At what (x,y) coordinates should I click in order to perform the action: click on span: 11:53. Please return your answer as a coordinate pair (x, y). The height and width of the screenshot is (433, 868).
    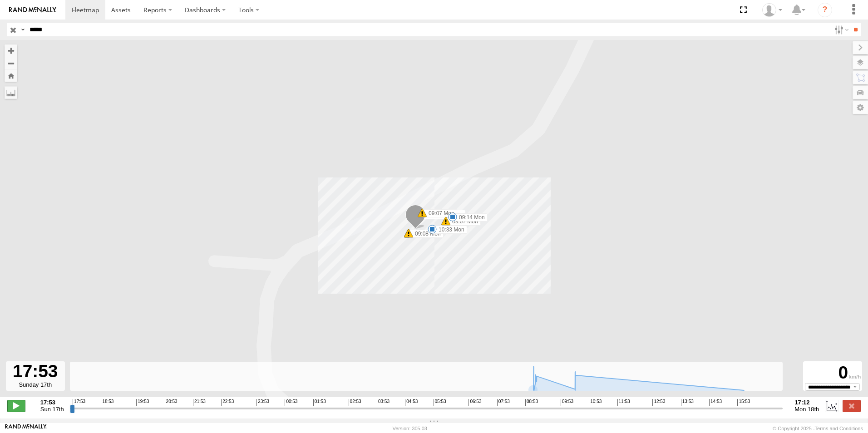
    Looking at the image, I should click on (624, 403).